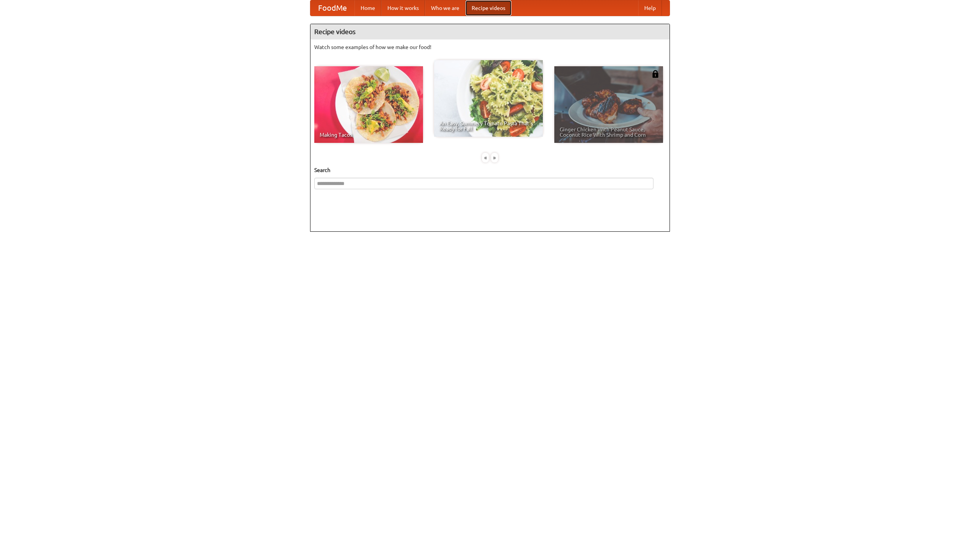 The image size is (980, 542). What do you see at coordinates (333, 8) in the screenshot?
I see `a: FoodMe` at bounding box center [333, 8].